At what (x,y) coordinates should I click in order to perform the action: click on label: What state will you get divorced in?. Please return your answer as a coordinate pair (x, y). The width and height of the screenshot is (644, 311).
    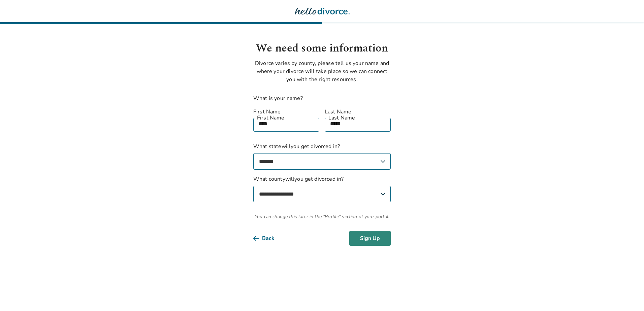
    Looking at the image, I should click on (322, 156).